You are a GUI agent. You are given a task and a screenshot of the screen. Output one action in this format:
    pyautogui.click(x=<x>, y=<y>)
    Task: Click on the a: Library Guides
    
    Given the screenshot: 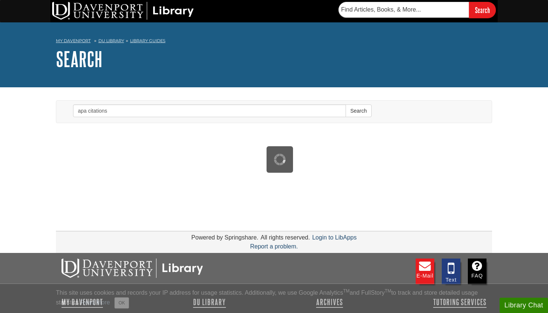 What is the action you would take?
    pyautogui.click(x=148, y=41)
    